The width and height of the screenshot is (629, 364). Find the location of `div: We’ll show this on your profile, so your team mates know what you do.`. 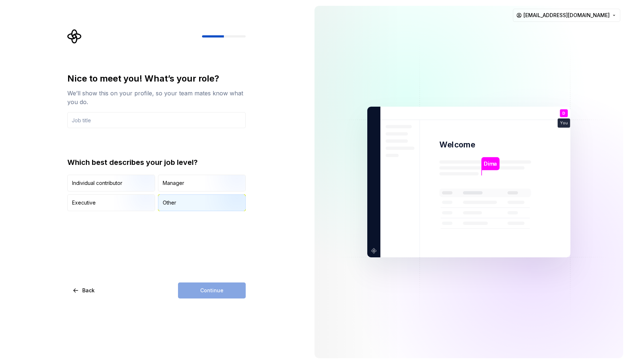

div: We’ll show this on your profile, so your team mates know what you do. is located at coordinates (156, 97).